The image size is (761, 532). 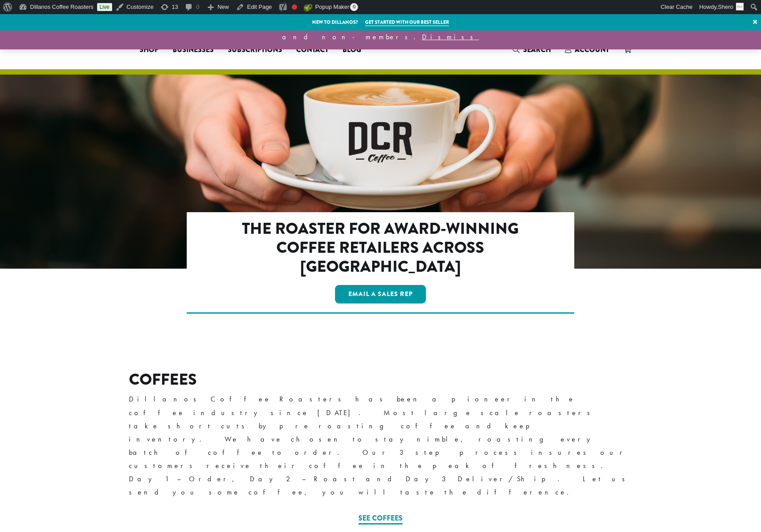 I want to click on span: Contact, so click(x=312, y=50).